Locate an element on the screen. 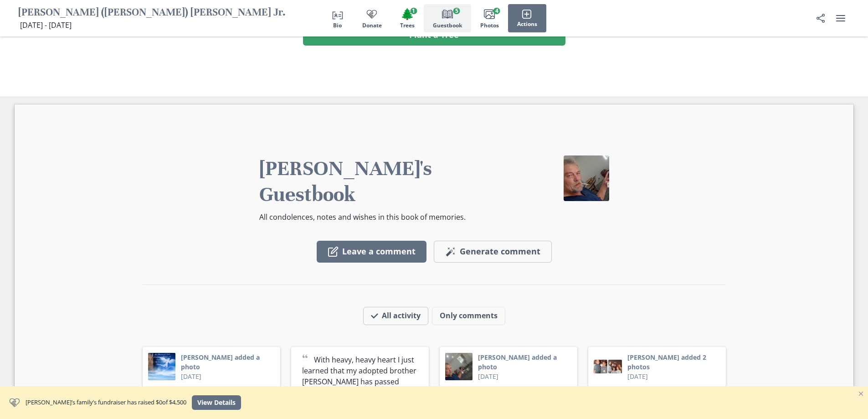 This screenshot has width=868, height=419. button: Share Obituary is located at coordinates (821, 19).